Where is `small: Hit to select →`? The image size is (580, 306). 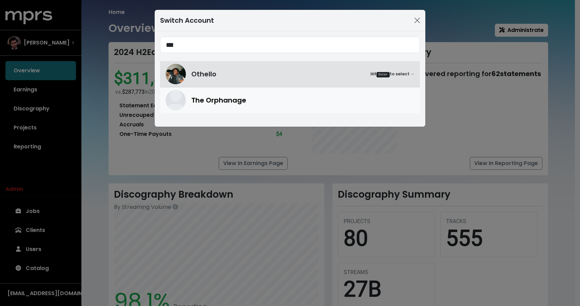 small: Hit to select → is located at coordinates (393, 74).